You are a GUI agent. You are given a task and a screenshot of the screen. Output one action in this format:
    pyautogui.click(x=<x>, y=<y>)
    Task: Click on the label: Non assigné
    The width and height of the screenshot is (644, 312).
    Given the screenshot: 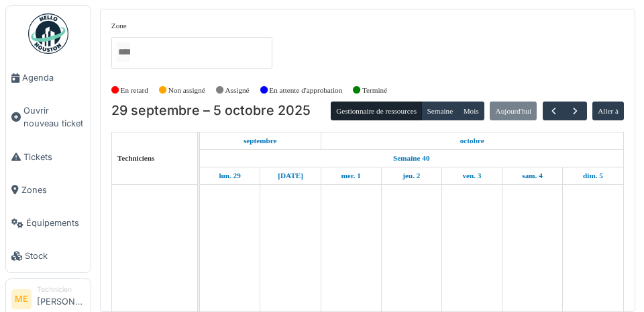 What is the action you would take?
    pyautogui.click(x=187, y=90)
    